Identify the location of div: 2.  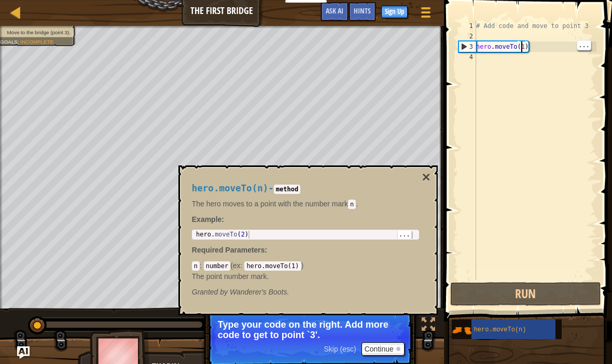
(467, 37).